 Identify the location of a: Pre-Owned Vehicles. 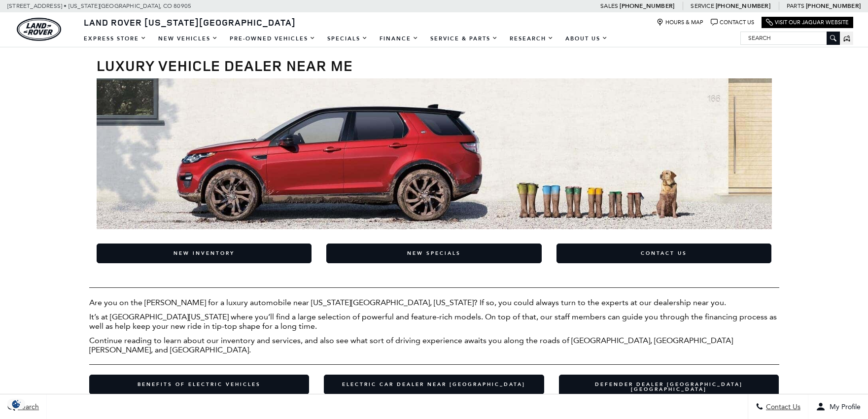
(273, 38).